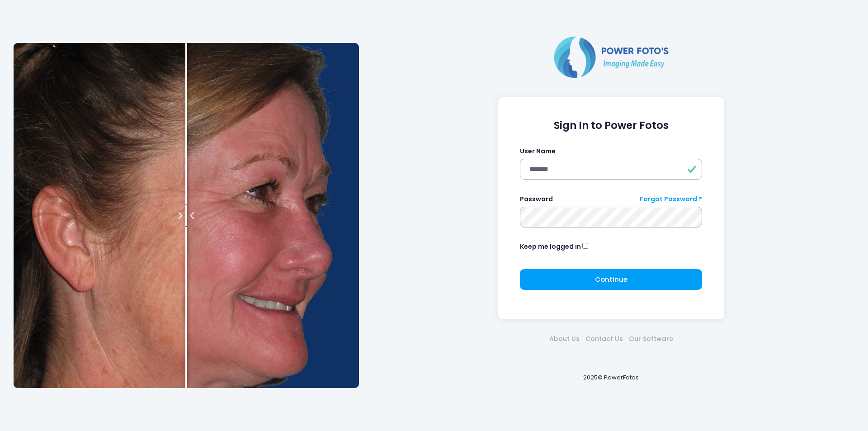 The width and height of the screenshot is (868, 431). I want to click on a: Our Software, so click(651, 339).